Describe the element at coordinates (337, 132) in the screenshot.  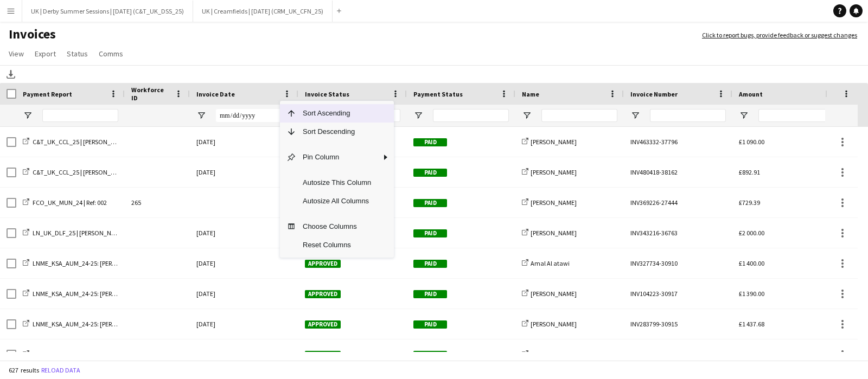
I see `span: Sort Descending` at that location.